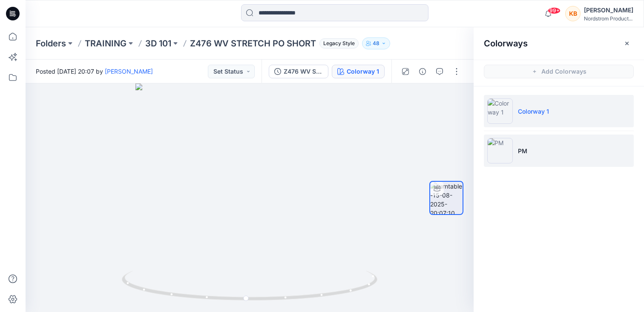 This screenshot has width=644, height=312. I want to click on p: PM, so click(523, 151).